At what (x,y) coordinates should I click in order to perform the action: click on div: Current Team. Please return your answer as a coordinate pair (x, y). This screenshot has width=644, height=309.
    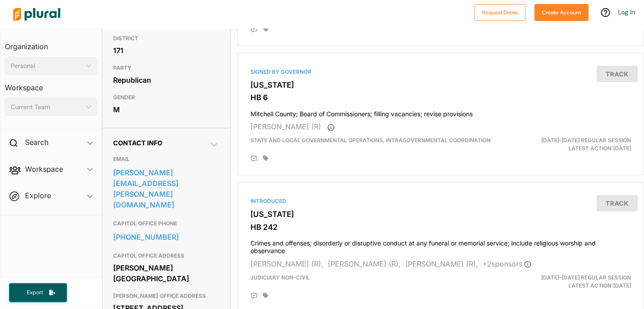
    Looking at the image, I should click on (46, 107).